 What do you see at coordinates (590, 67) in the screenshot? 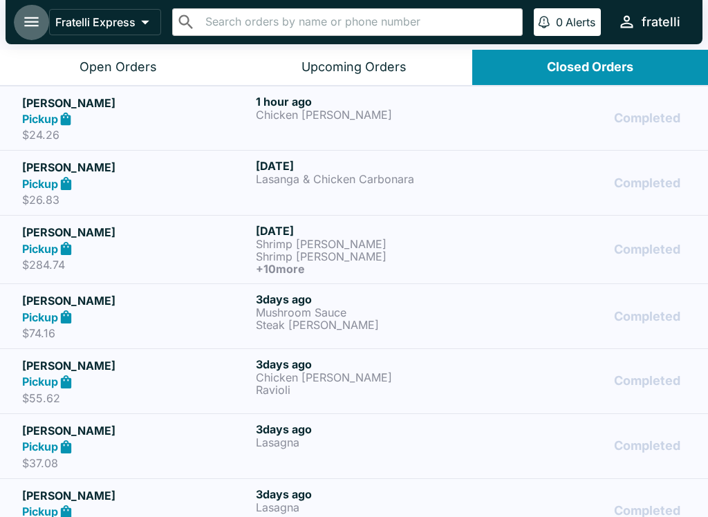
I see `div: Closed Orders` at bounding box center [590, 67].